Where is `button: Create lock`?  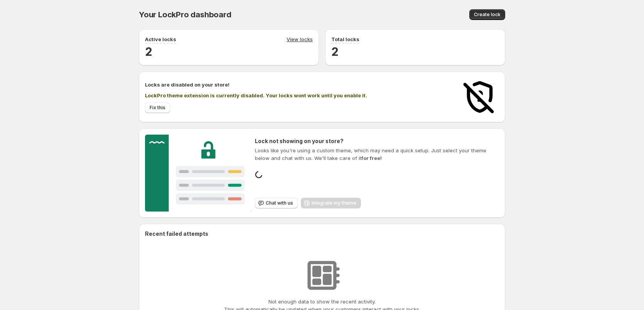
button: Create lock is located at coordinates (487, 14).